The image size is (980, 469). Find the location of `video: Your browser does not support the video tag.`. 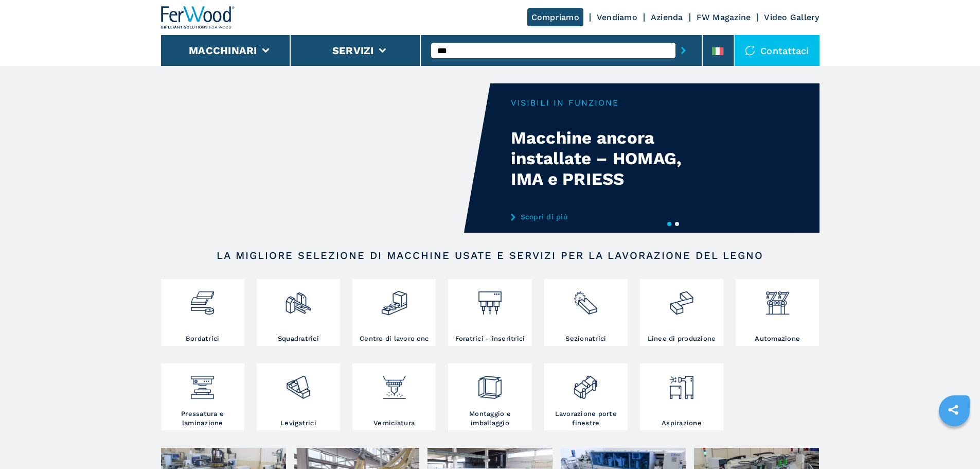

video: Your browser does not support the video tag. is located at coordinates (326, 158).